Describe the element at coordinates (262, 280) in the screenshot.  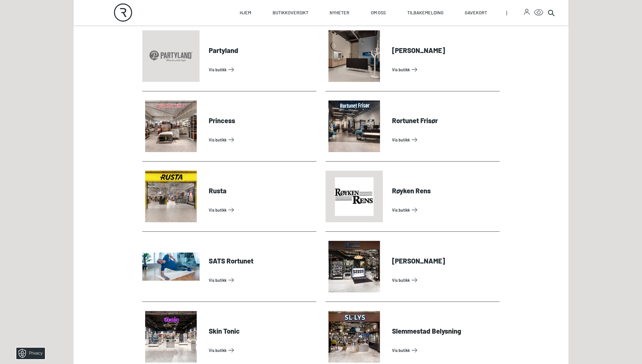
I see `a: Vis Butikk: SATS Rortunet` at that location.